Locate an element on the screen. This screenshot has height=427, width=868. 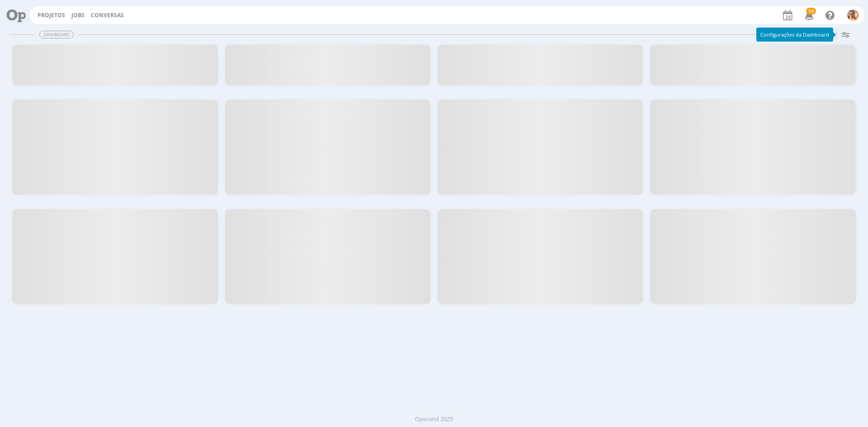
button: Jobs is located at coordinates (78, 15).